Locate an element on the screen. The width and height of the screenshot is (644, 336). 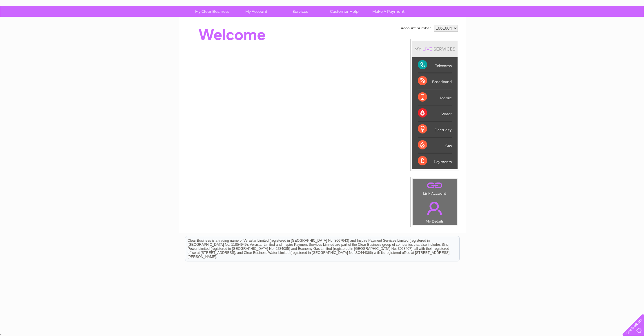
div: MY SERVICES is located at coordinates (435, 49).